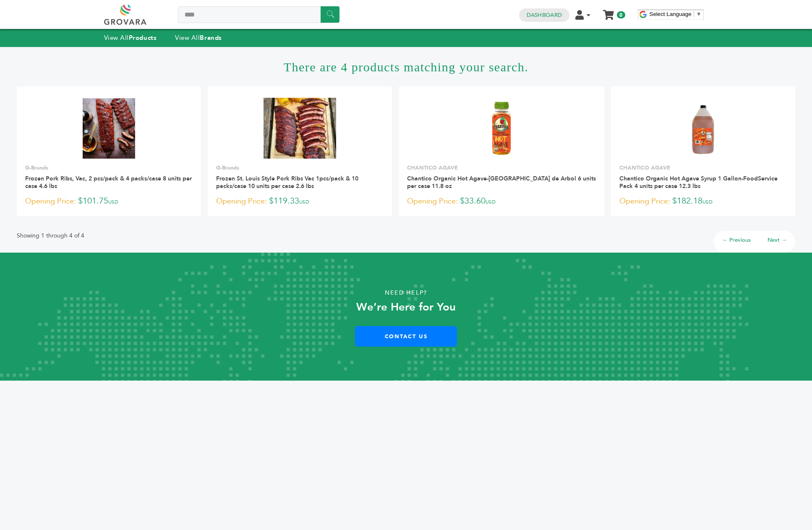 The image size is (812, 530). Describe the element at coordinates (406, 67) in the screenshot. I see `h1: There are 4 products matching your search.` at that location.